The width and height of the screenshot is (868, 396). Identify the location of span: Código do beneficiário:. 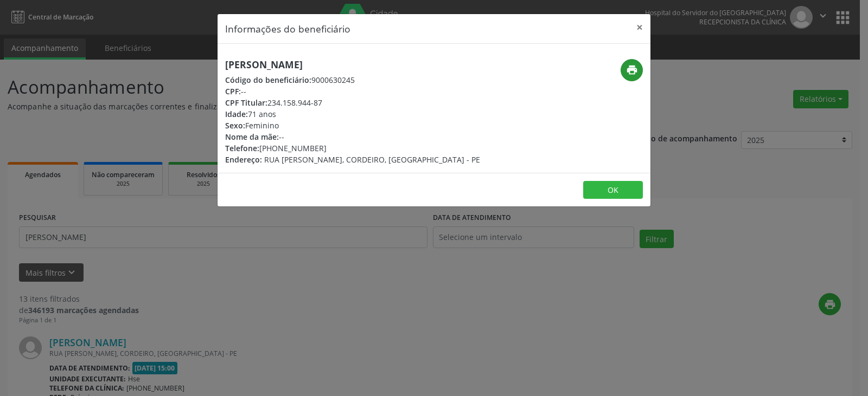
(268, 80).